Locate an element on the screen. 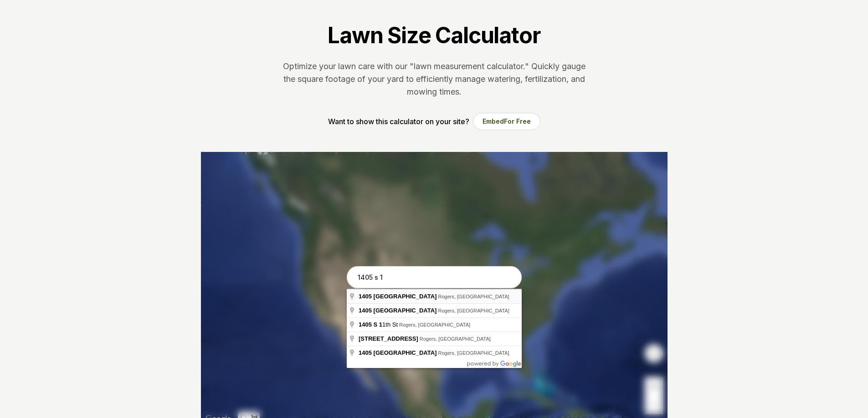 This screenshot has width=868, height=418. p: Want to show this calculator on your site? is located at coordinates (399, 122).